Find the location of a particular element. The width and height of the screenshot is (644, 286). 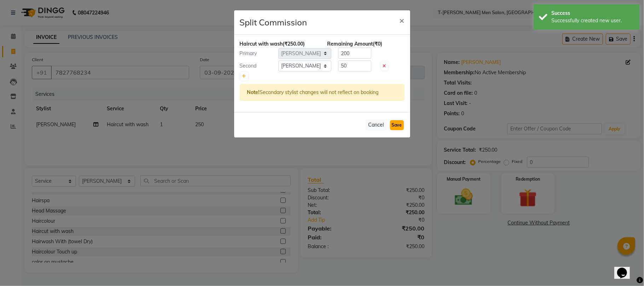

button: Close is located at coordinates (402, 20).